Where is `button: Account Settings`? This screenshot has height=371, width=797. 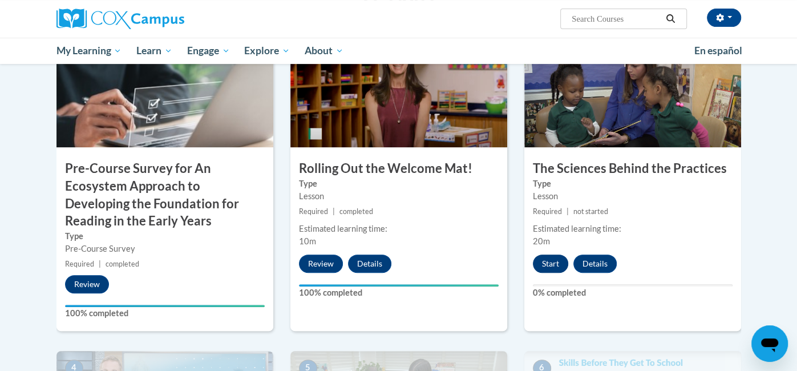 button: Account Settings is located at coordinates (724, 18).